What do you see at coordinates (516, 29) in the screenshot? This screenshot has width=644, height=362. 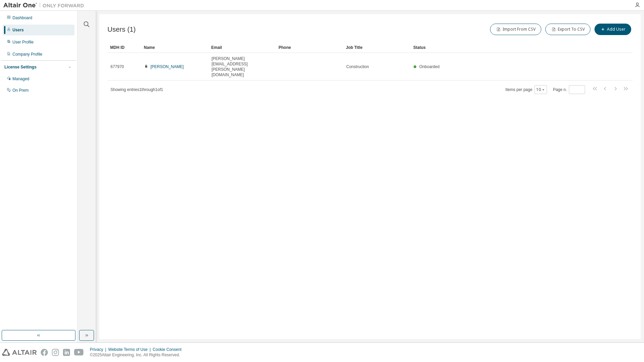 I see `button: Import From CSV` at bounding box center [516, 29].